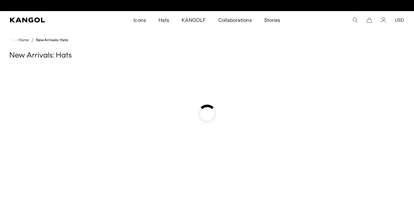 Image resolution: width=414 pixels, height=200 pixels. Describe the element at coordinates (207, 6) in the screenshot. I see `div: 1 of 2` at that location.